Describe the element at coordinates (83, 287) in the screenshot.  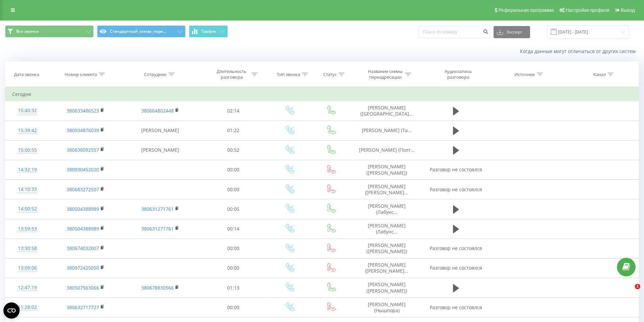
I see `a: 380507563066` at that location.